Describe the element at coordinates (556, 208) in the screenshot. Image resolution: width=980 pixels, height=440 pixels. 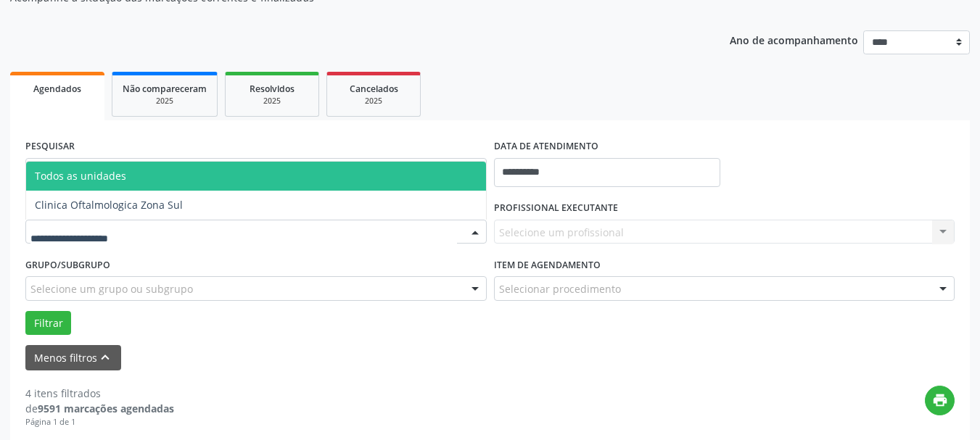
I see `label: PROFISSIONAL EXECUTANTE` at that location.